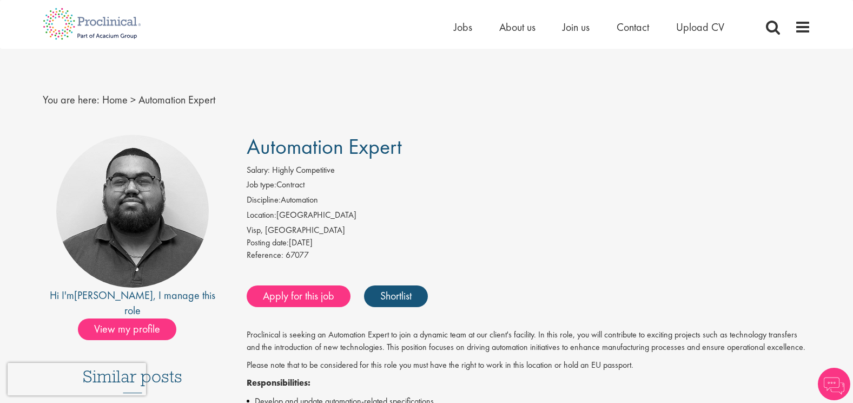  I want to click on a: About us, so click(517, 27).